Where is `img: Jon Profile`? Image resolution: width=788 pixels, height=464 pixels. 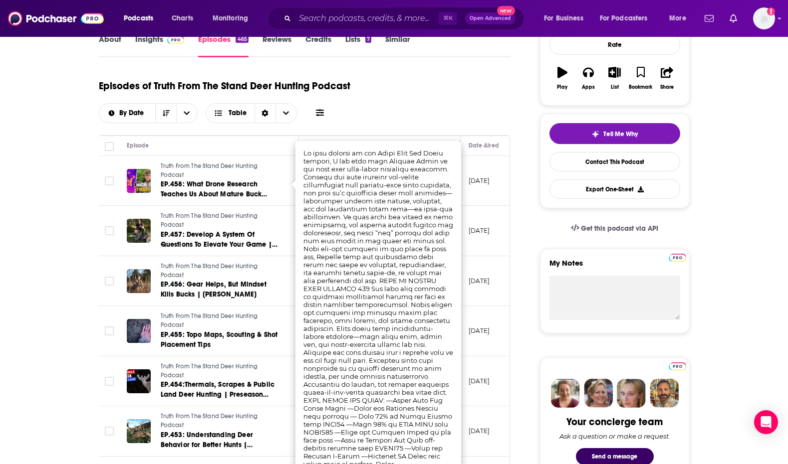
img: Jon Profile is located at coordinates (664, 394).